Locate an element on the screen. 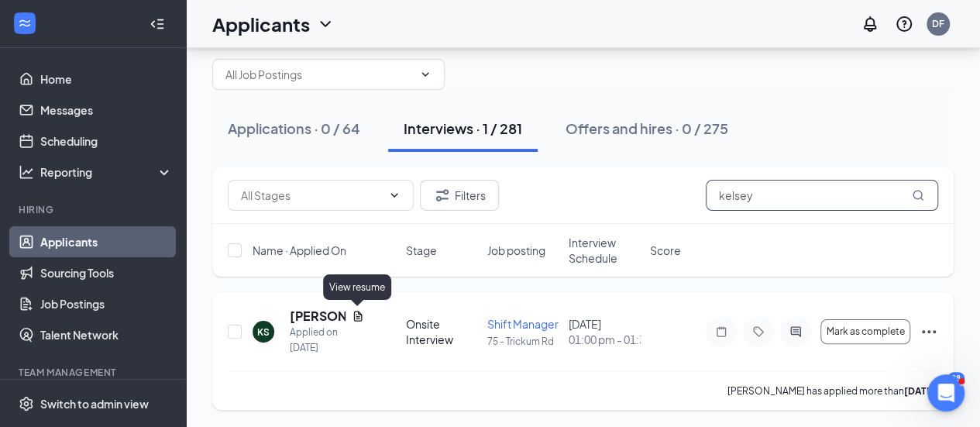 The image size is (980, 427). svg: Analysis is located at coordinates (27, 172).